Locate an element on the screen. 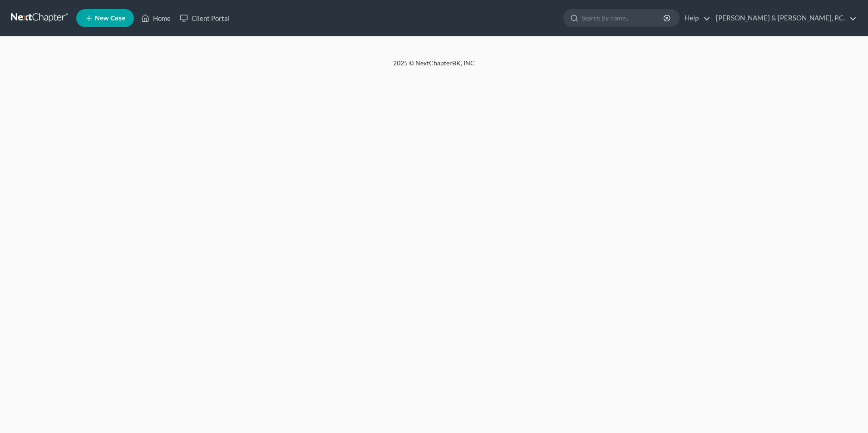 The width and height of the screenshot is (868, 433). span: New Case is located at coordinates (110, 18).